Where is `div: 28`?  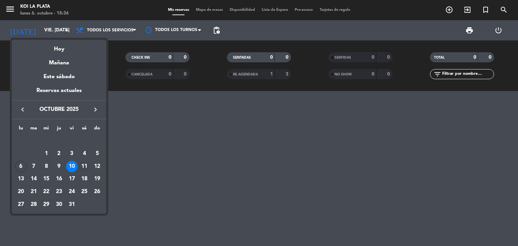 div: 28 is located at coordinates (34, 205).